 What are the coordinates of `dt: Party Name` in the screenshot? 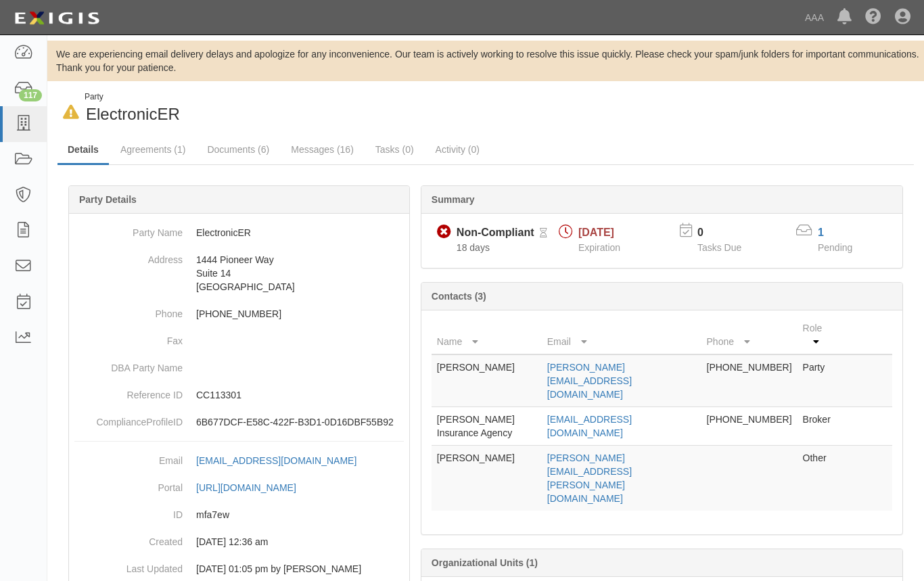 It's located at (128, 229).